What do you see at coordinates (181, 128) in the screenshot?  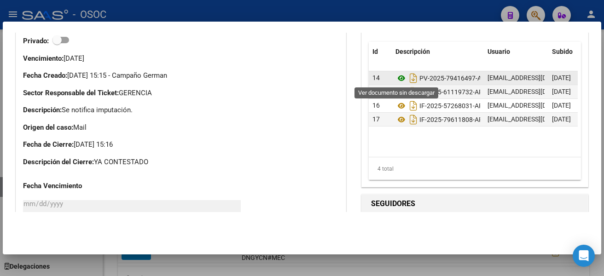 I see `p: Mail` at bounding box center [181, 128].